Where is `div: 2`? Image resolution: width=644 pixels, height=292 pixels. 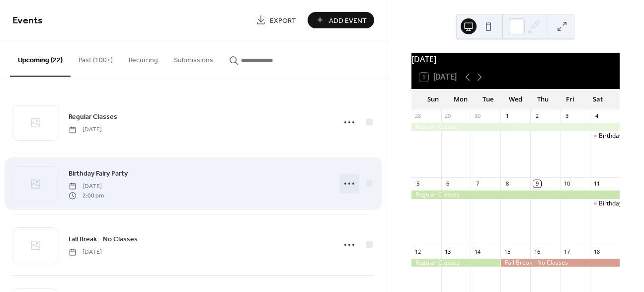 div: 2 is located at coordinates (536, 116).